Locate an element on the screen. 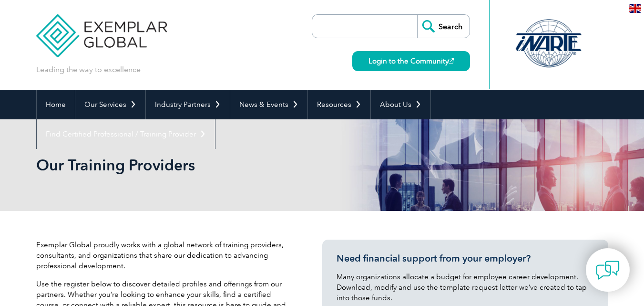 The width and height of the screenshot is (644, 306). img: en is located at coordinates (635, 8).